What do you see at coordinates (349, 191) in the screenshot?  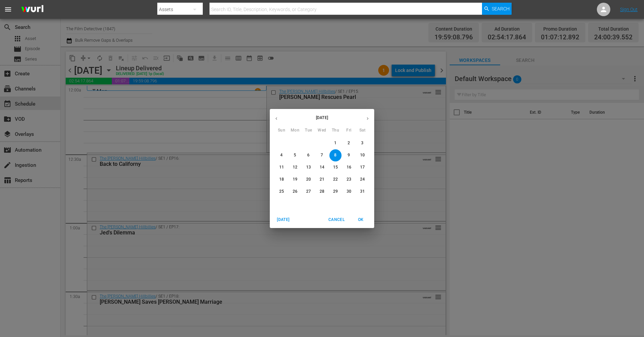 I see `p: 30` at bounding box center [349, 191].